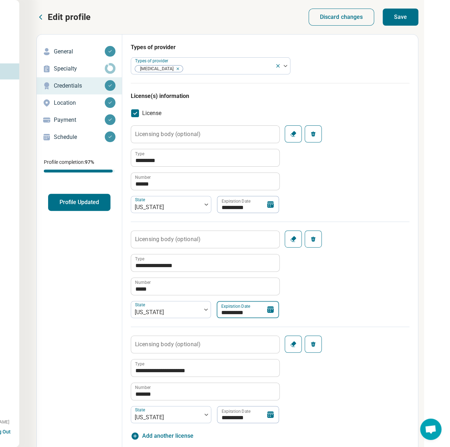  Describe the element at coordinates (79, 103) in the screenshot. I see `a: Location` at that location.